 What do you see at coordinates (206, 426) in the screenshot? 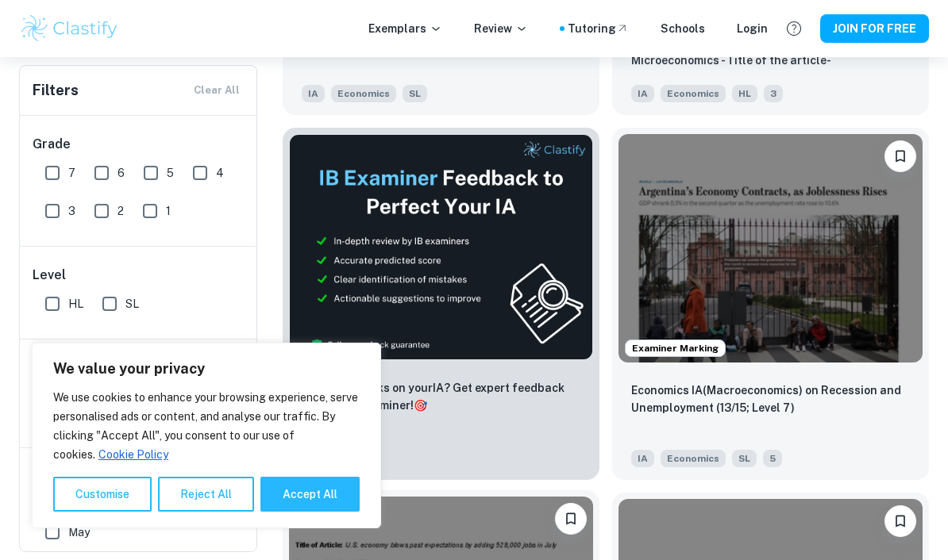
I see `p: We use cookies to enhance your browsing experience, serve personalised ads or content, and analys...` at bounding box center [206, 426].